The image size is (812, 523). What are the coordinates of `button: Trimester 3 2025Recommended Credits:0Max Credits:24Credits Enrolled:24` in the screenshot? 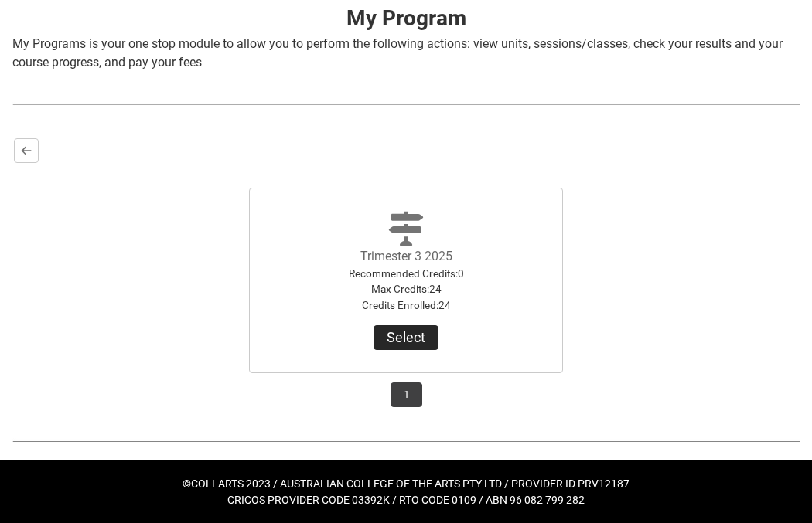 It's located at (406, 338).